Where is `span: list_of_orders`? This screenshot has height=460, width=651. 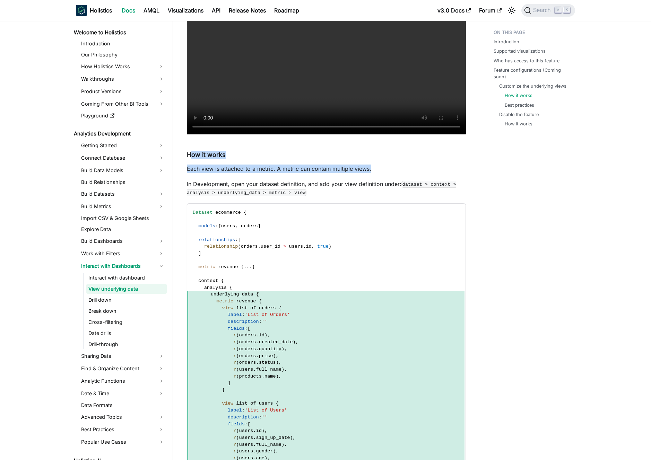 span: list_of_orders is located at coordinates (256, 308).